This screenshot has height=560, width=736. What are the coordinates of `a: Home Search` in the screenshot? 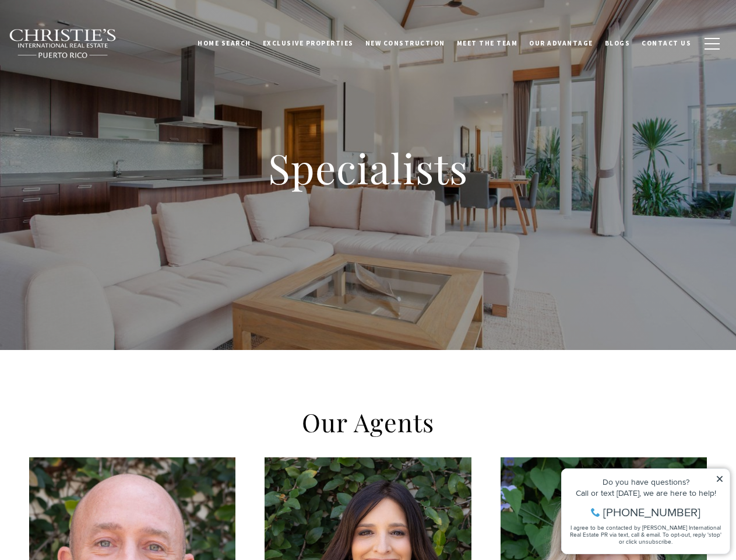 It's located at (224, 43).